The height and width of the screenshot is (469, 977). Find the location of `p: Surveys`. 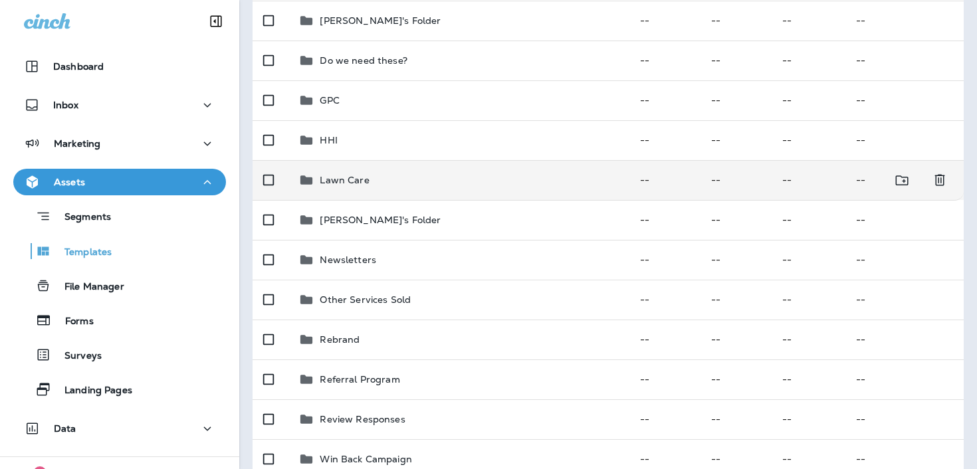

p: Surveys is located at coordinates (76, 356).